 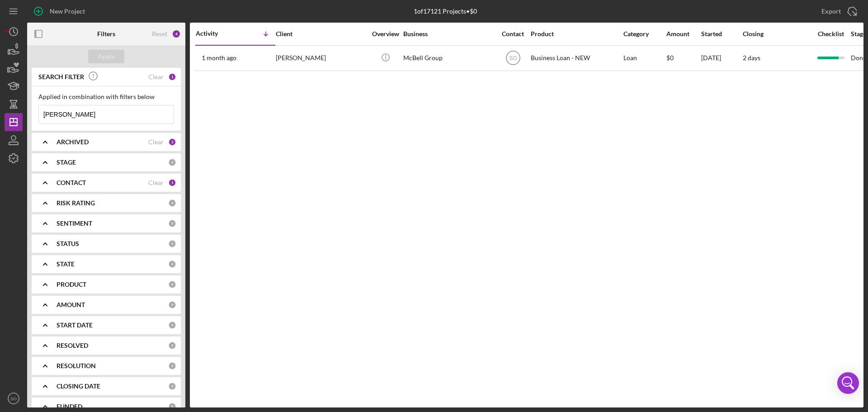 I want to click on div: Contact, so click(x=513, y=34).